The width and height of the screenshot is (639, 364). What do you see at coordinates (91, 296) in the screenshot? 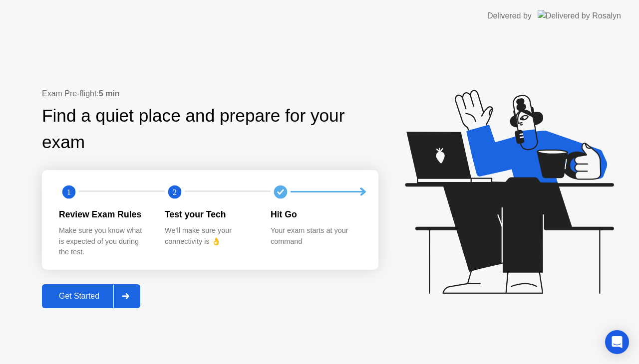
I see `button: Get Started` at bounding box center [91, 296].